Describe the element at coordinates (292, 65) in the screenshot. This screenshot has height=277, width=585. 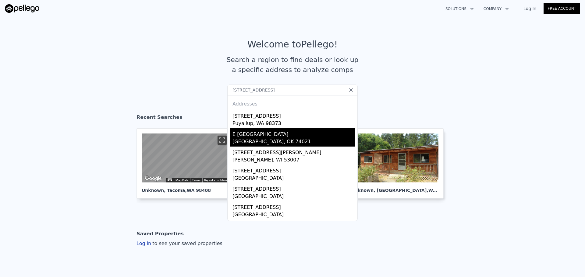
I see `div: Search a region to find deals or look up a specific address to analyze comps` at that location.